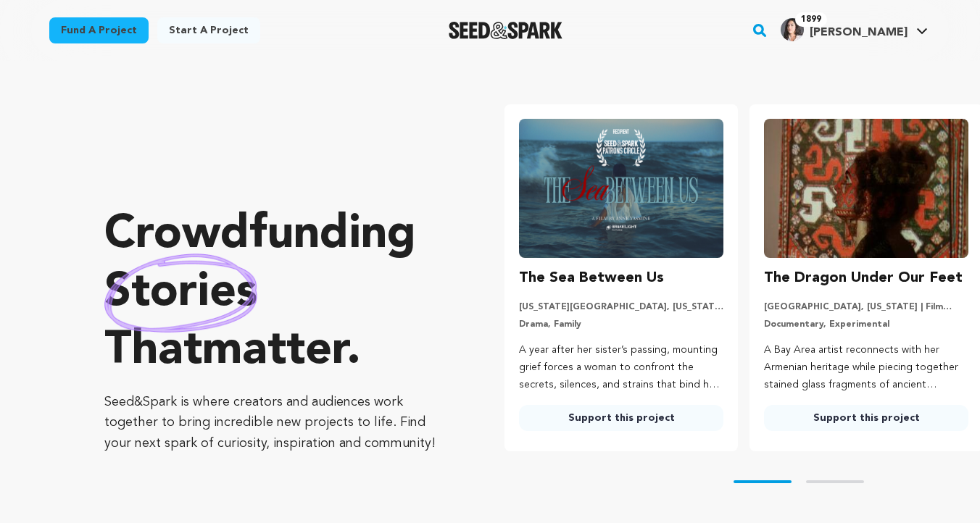 The height and width of the screenshot is (523, 980). Describe the element at coordinates (591, 279) in the screenshot. I see `h3: The Sea Between Us` at that location.